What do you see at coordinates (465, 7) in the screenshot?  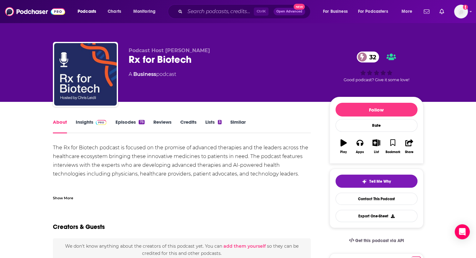 I see `svg: Add a profile image` at bounding box center [465, 7].